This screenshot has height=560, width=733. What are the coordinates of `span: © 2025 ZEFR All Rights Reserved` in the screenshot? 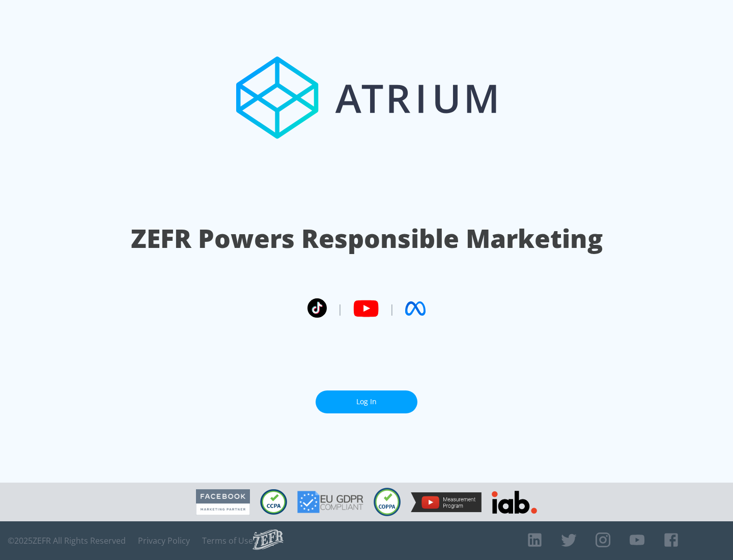 It's located at (66, 540).